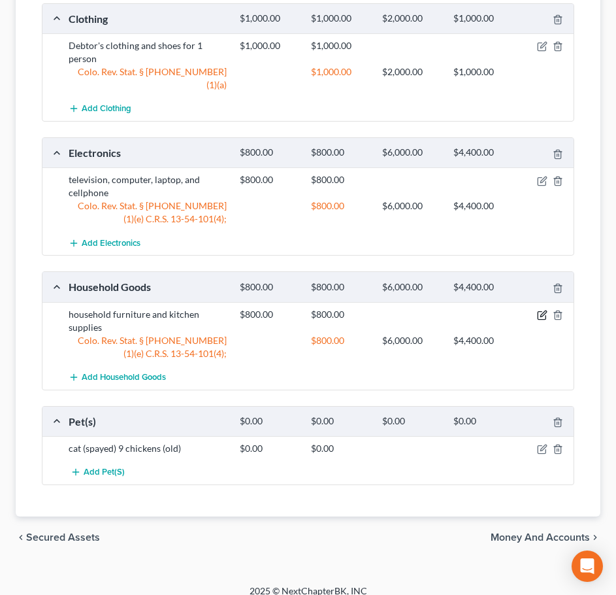 This screenshot has width=616, height=595. I want to click on span: Add Clothing, so click(106, 109).